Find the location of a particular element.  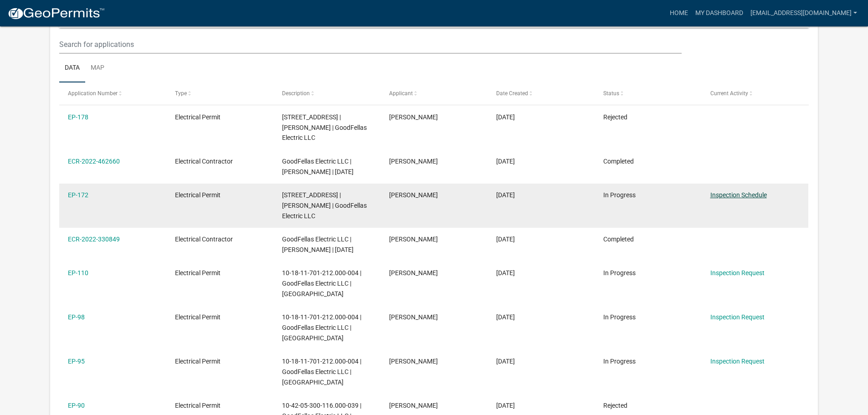

span: 08/27/2024 is located at coordinates (505, 317).